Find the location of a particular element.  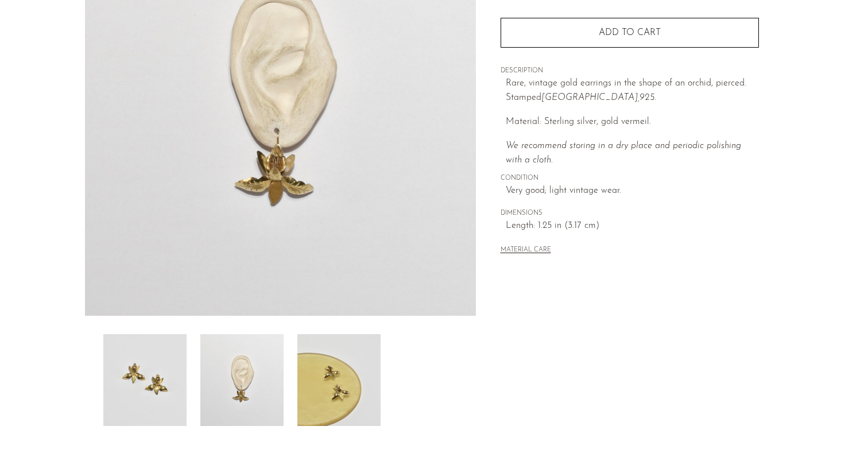

p: Rare, vintage gold earrings in the shape of an orchid, pierced. Stamped is located at coordinates (632, 91).